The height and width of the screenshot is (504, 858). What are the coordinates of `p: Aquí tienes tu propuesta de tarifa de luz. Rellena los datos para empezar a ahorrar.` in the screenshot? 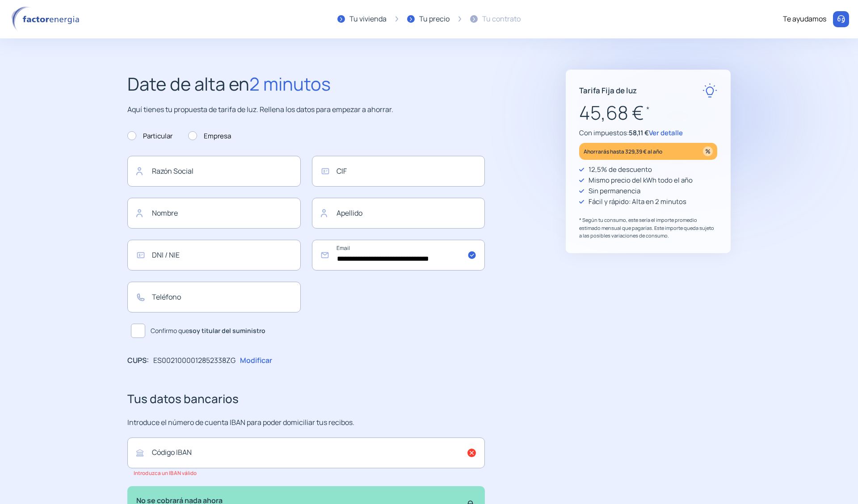 It's located at (306, 110).